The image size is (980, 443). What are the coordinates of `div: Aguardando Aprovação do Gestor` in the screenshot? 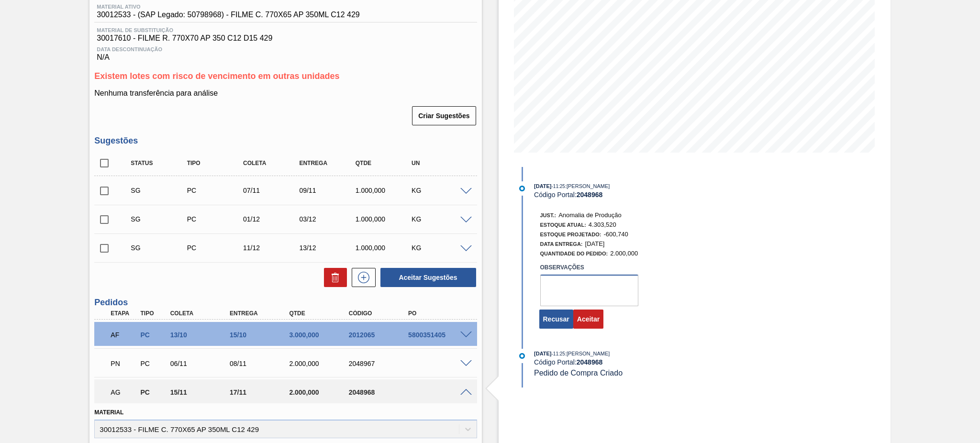 It's located at (123, 393).